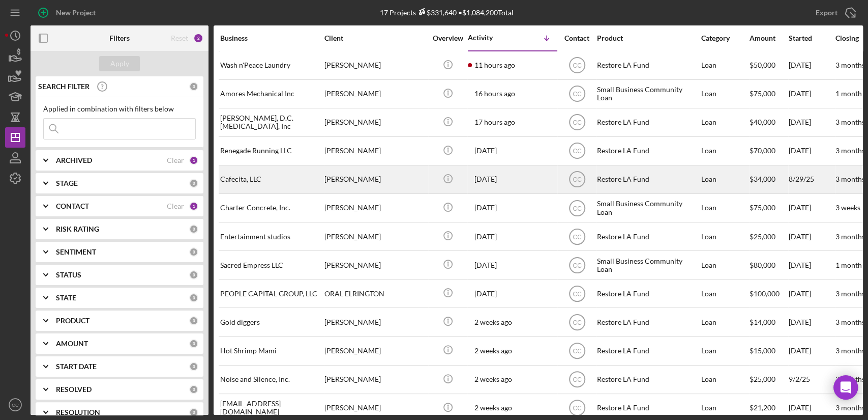 The height and width of the screenshot is (420, 868). I want to click on button: CC, so click(15, 405).